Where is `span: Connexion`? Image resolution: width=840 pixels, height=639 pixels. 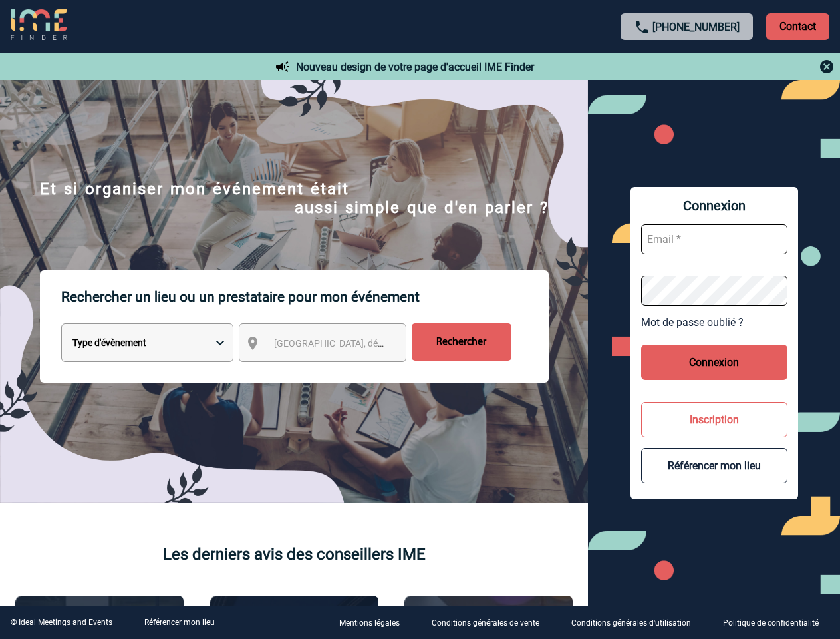 span: Connexion is located at coordinates (714, 206).